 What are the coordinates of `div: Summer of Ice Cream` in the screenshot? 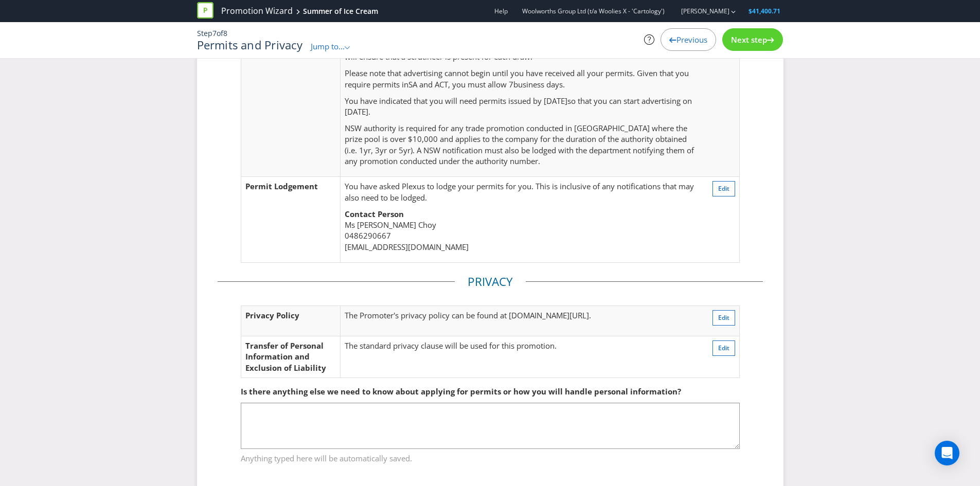 It's located at (340, 12).